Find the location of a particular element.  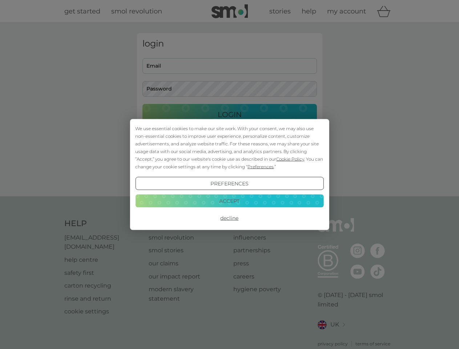

span: Cookie Policy is located at coordinates (290, 159).